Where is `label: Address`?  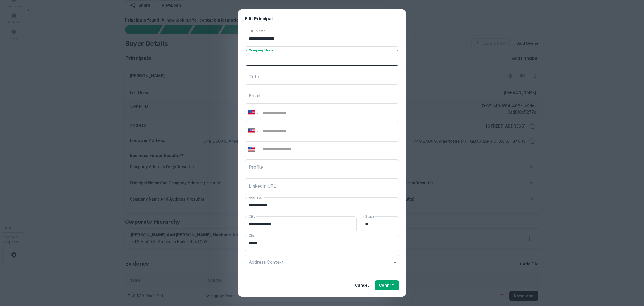
label: Address is located at coordinates (255, 197).